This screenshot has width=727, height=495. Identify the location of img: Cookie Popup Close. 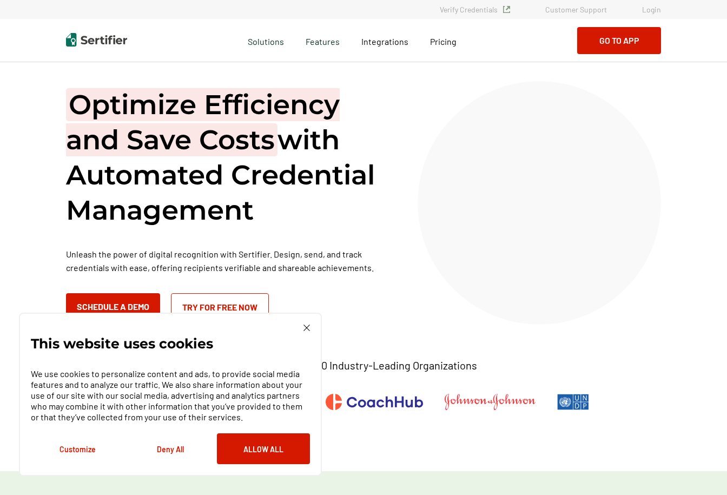
(307, 328).